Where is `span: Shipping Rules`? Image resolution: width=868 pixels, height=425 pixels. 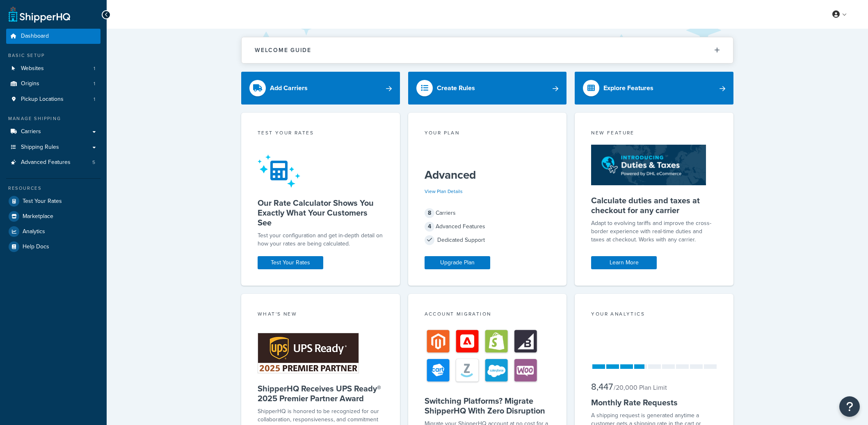 span: Shipping Rules is located at coordinates (40, 147).